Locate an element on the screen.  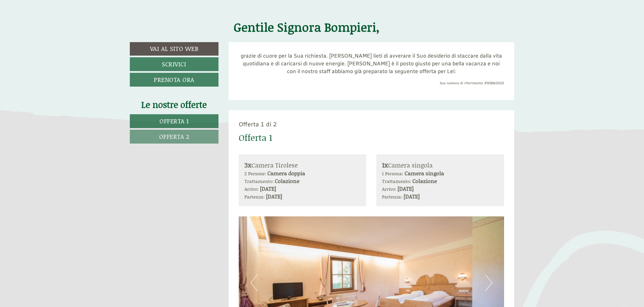
span: Offerta 1 is located at coordinates (174, 121).